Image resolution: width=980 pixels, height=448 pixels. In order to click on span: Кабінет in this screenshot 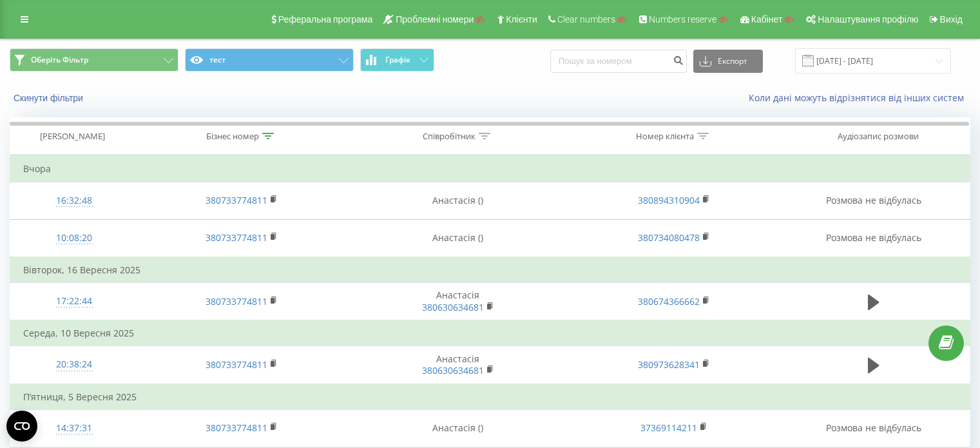, I will do `click(767, 19)`.